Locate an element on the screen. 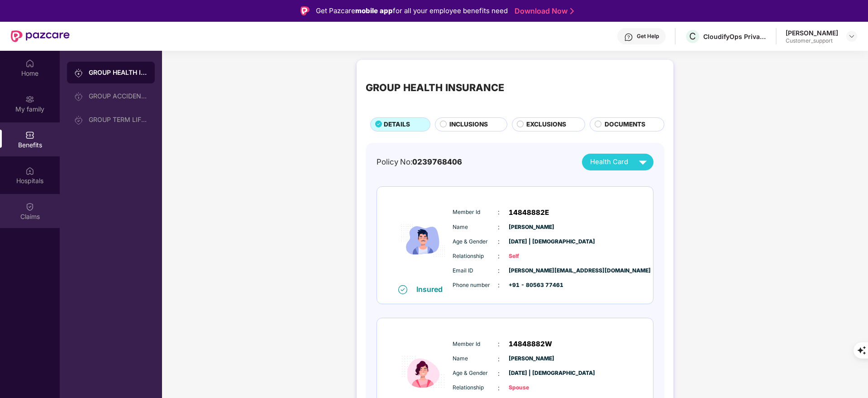 The width and height of the screenshot is (868, 398). span: C is located at coordinates (692, 36).